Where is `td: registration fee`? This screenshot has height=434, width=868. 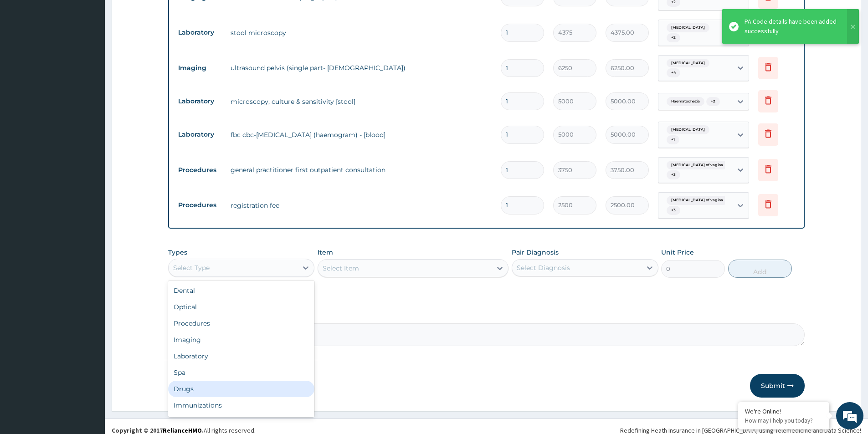 td: registration fee is located at coordinates (361, 205).